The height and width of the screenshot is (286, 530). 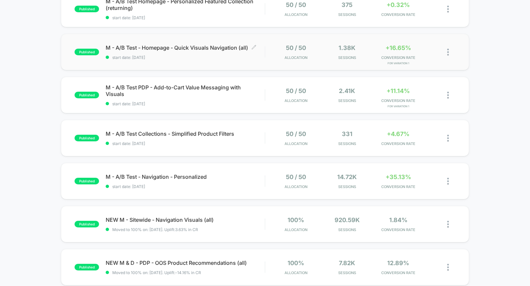 What do you see at coordinates (347, 263) in the screenshot?
I see `span: 7.82k` at bounding box center [347, 263].